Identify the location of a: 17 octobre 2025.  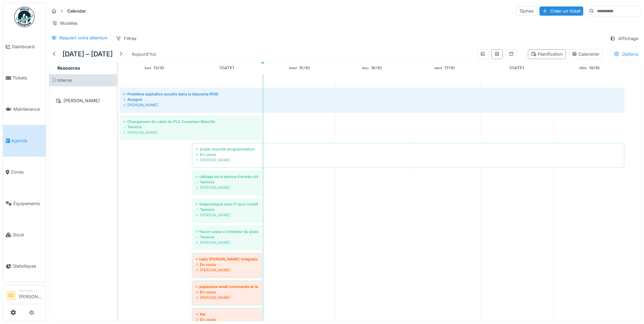
(444, 68).